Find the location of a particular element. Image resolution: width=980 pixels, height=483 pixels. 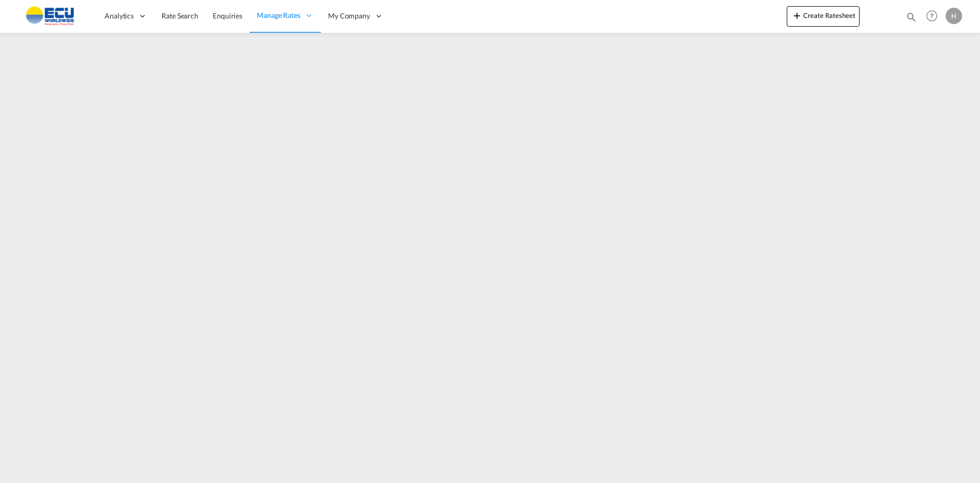

span: Help is located at coordinates (932, 16).